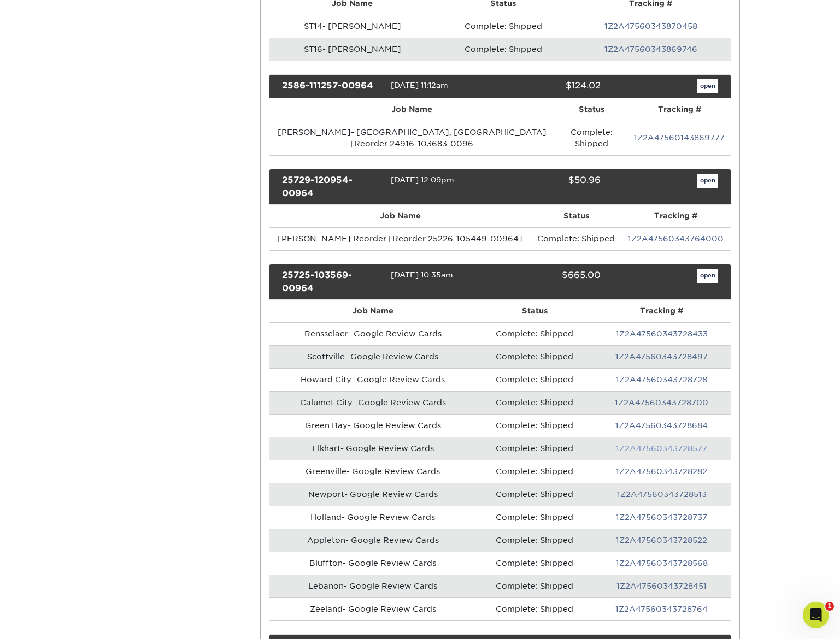 The height and width of the screenshot is (639, 840). I want to click on td: Elkhart- Google Review Cards, so click(373, 448).